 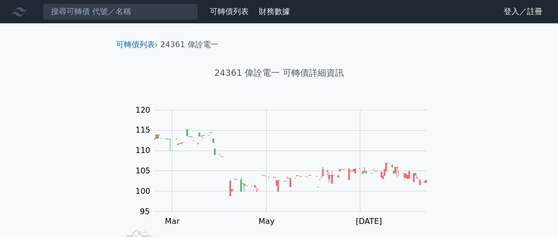 I want to click on tspan: 105, so click(x=143, y=171).